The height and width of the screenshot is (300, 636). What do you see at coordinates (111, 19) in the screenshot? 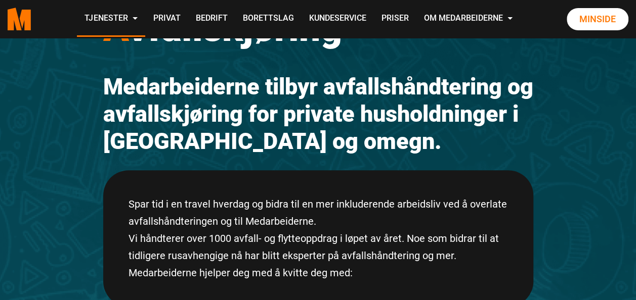
I see `a: Tjenester` at bounding box center [111, 19].